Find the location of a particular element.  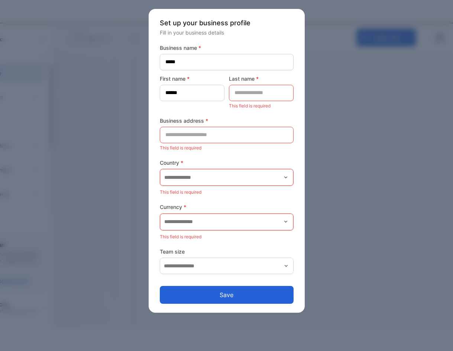

label: Business address is located at coordinates (227, 121).